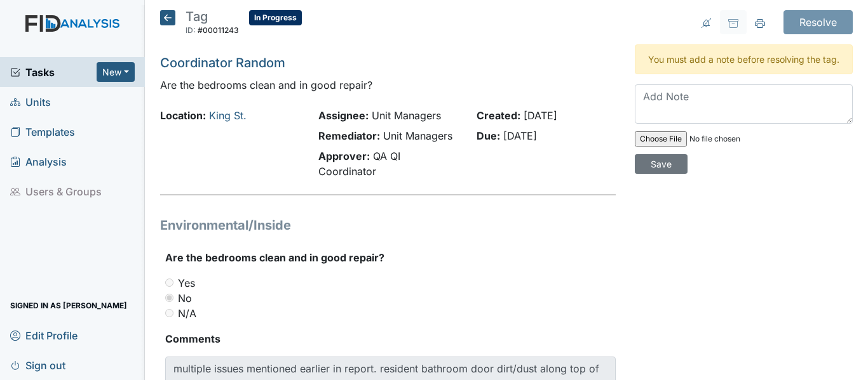  Describe the element at coordinates (488, 136) in the screenshot. I see `strong: Due:` at that location.